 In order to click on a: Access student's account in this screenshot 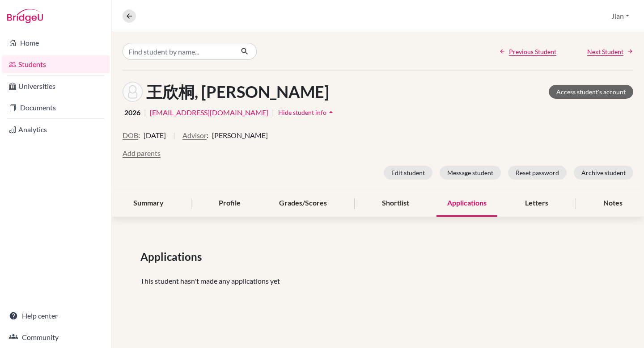, I will do `click(590, 91)`.